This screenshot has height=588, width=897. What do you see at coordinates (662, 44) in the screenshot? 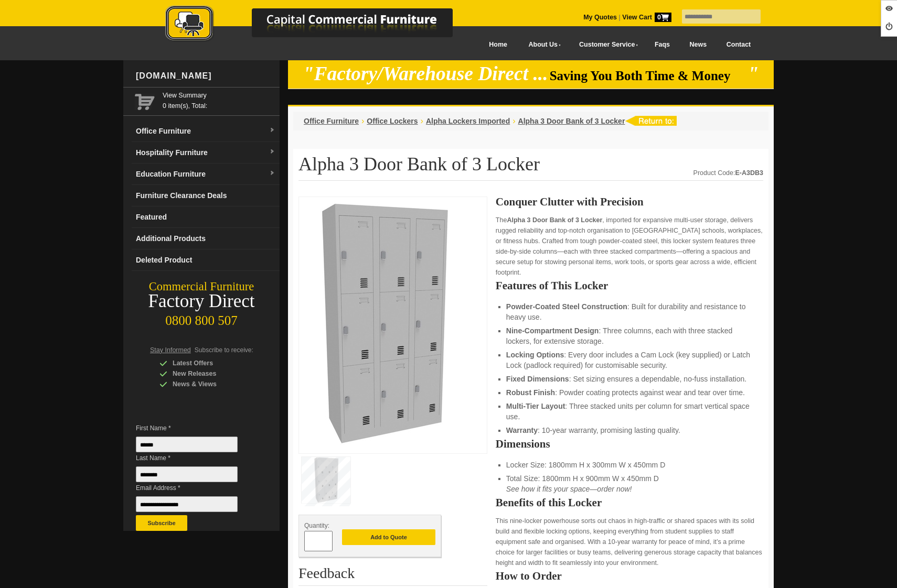
I see `a: Faqs` at bounding box center [662, 44].